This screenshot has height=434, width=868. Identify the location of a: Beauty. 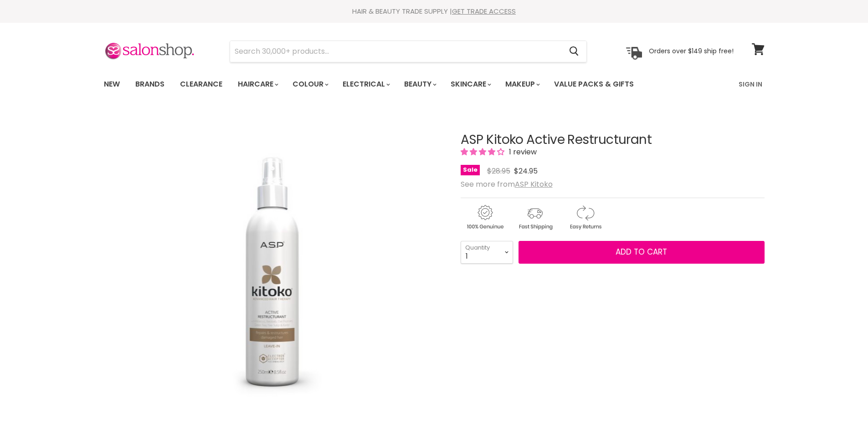
(419, 85).